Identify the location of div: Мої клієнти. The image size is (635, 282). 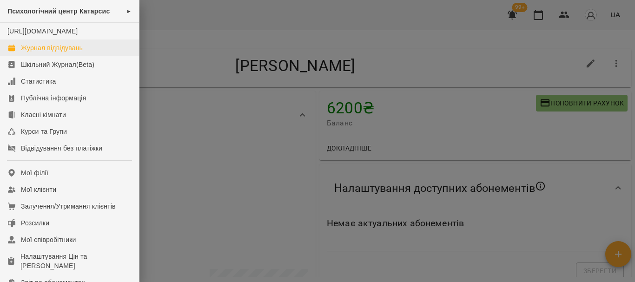
(39, 190).